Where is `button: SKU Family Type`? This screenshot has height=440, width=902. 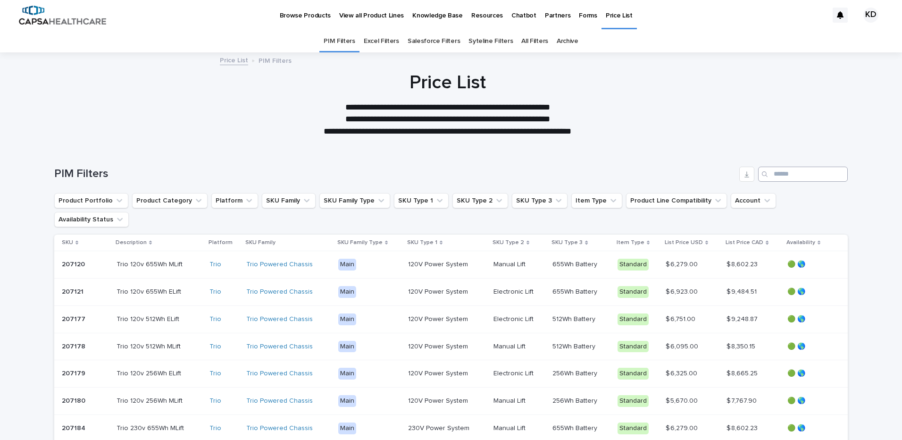 button: SKU Family Type is located at coordinates (355, 200).